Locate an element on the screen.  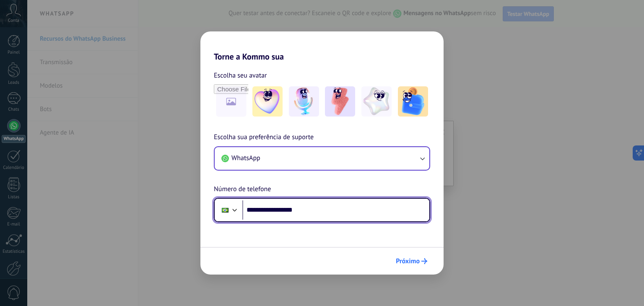
div: Brazil: + 55 is located at coordinates (225, 210).